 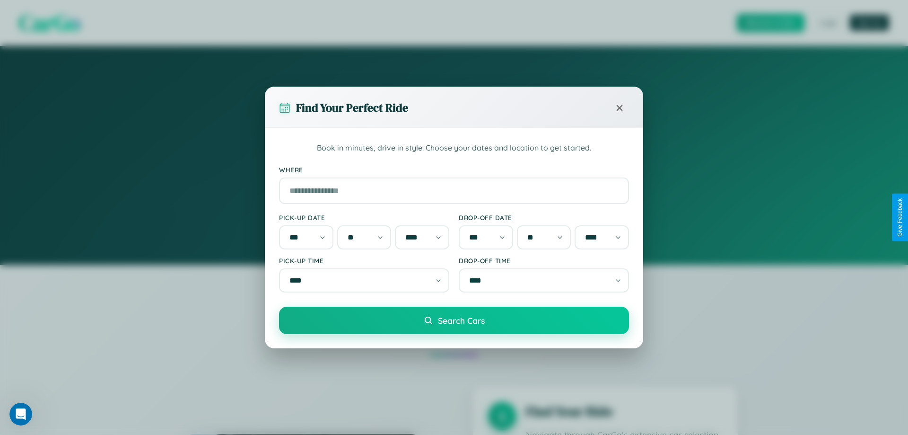 What do you see at coordinates (544, 260) in the screenshot?
I see `label: Drop-off Time` at bounding box center [544, 260].